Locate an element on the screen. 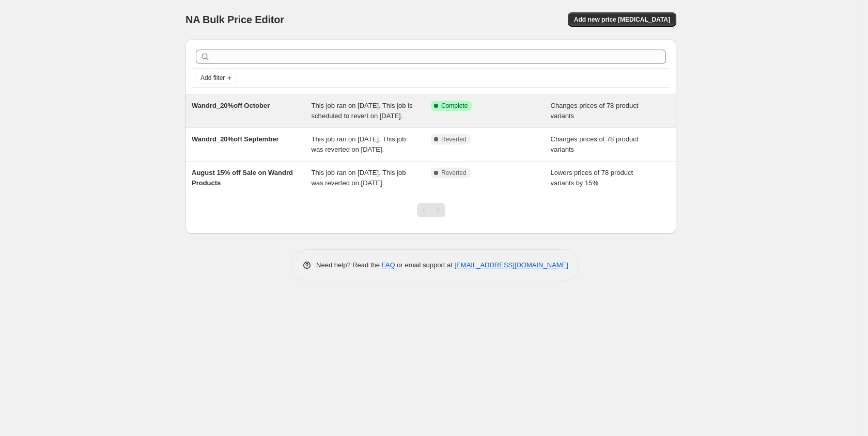 This screenshot has height=436, width=868. button: Add filter is located at coordinates (216, 78).